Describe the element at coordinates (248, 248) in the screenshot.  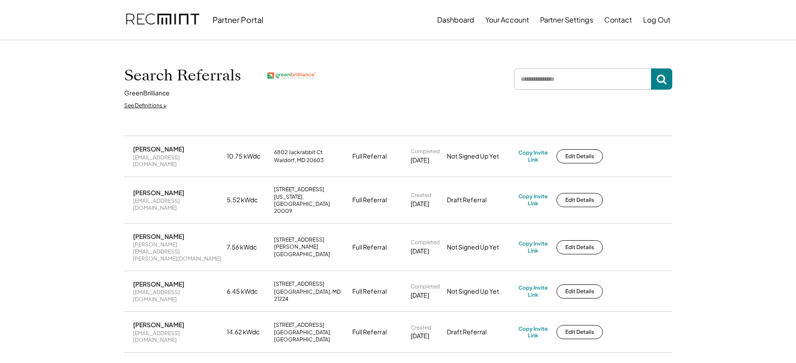
I see `div: 7.56 kWdc` at that location.